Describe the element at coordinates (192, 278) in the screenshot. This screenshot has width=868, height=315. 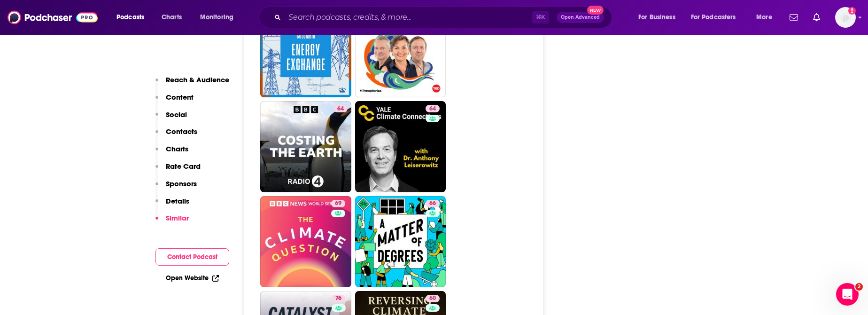
I see `a: Open Website` at that location.